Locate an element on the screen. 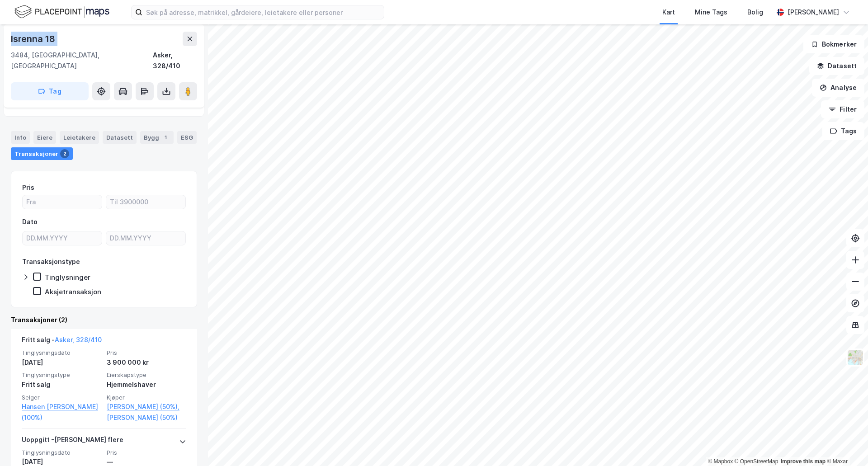 This screenshot has height=466, width=868. div: Transaksjonstype is located at coordinates (51, 262).